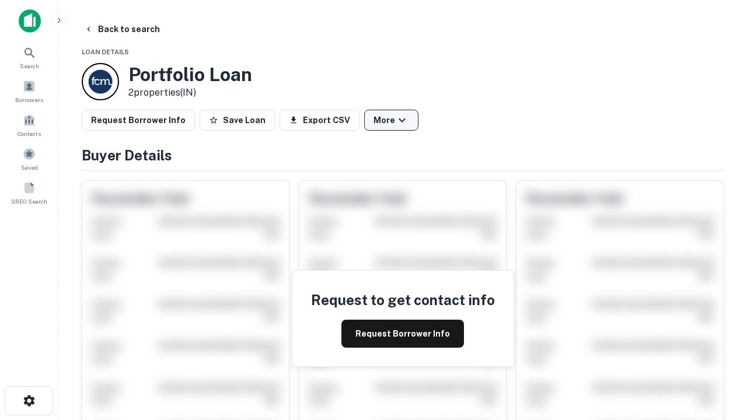  Describe the element at coordinates (29, 100) in the screenshot. I see `span: Borrowers` at that location.